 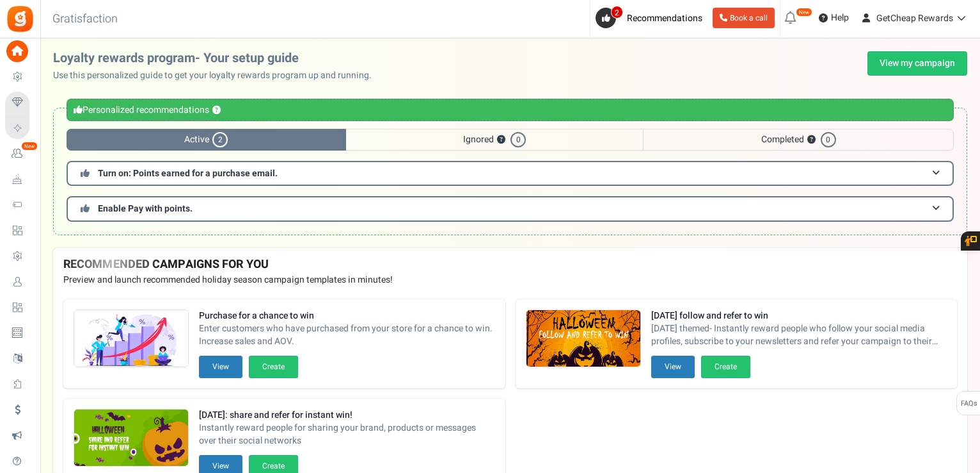 I want to click on strong: Purchase for a chance to win, so click(x=347, y=316).